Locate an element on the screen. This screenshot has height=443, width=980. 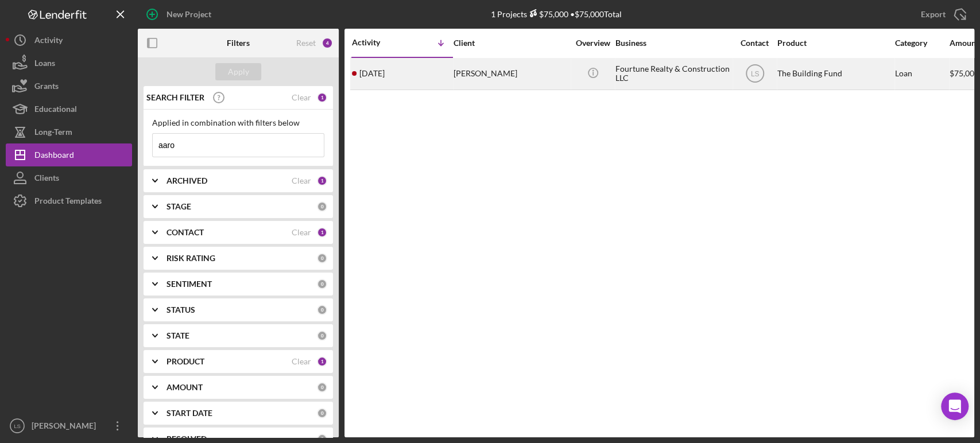
a: Grants is located at coordinates (69, 86).